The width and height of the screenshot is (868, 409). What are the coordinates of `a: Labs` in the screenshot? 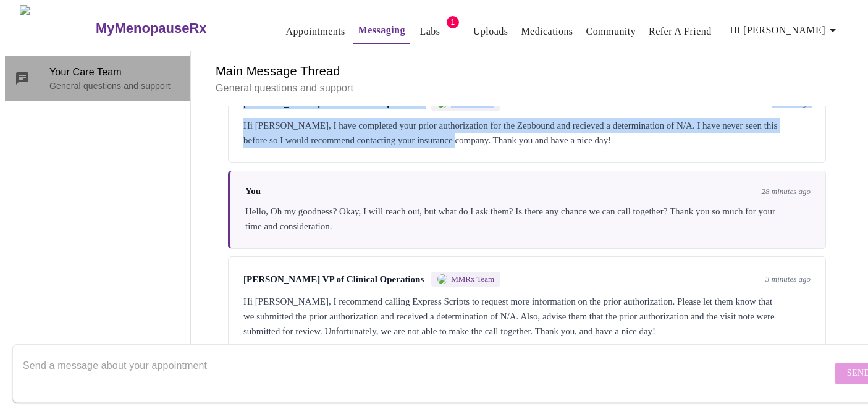 It's located at (429, 32).